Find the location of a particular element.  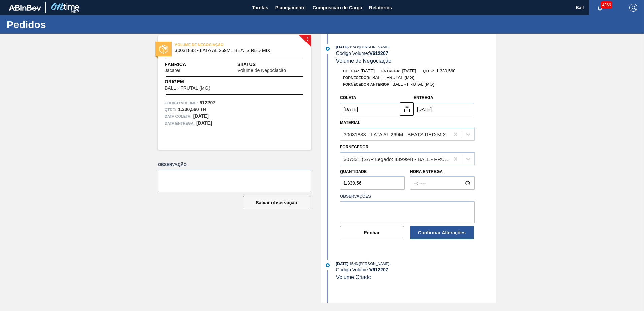

span: Data coleta: is located at coordinates (178, 116).